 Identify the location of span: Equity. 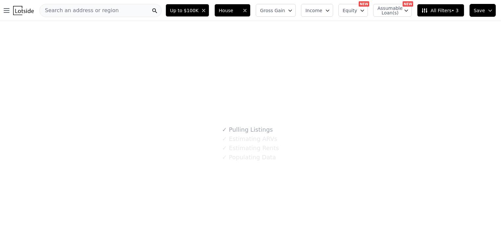
(350, 10).